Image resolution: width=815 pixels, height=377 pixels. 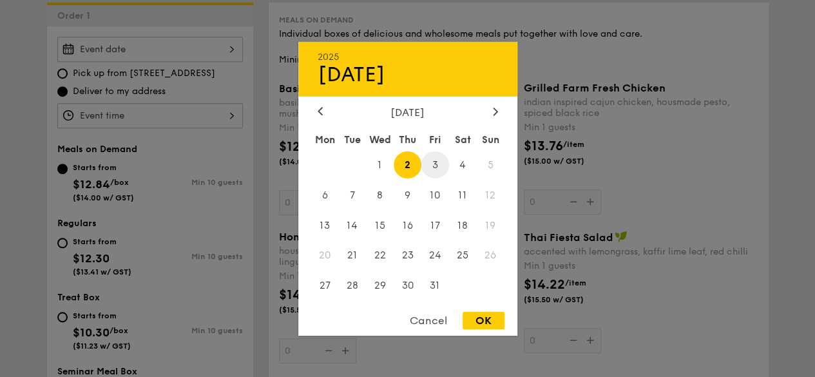 What do you see at coordinates (352, 285) in the screenshot?
I see `span: 28` at bounding box center [352, 285].